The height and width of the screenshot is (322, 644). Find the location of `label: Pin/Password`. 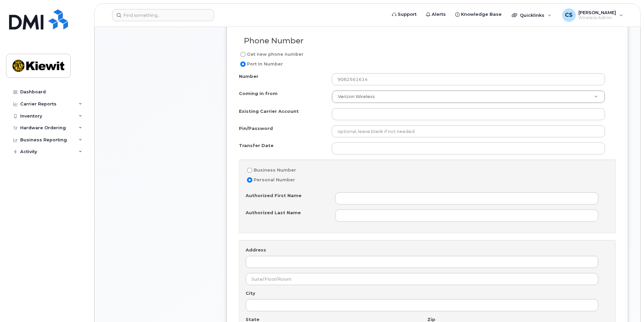

label: Pin/Password is located at coordinates (255, 129).